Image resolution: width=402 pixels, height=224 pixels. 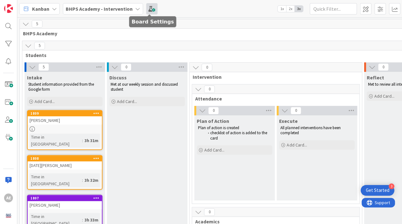 What do you see at coordinates (290, 9) in the screenshot?
I see `span: 2x` at bounding box center [290, 9].